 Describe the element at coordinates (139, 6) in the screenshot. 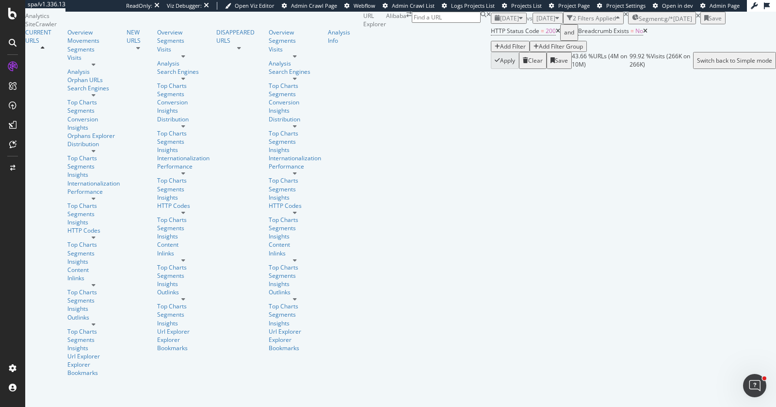

I see `div: ReadOnly:` at that location.